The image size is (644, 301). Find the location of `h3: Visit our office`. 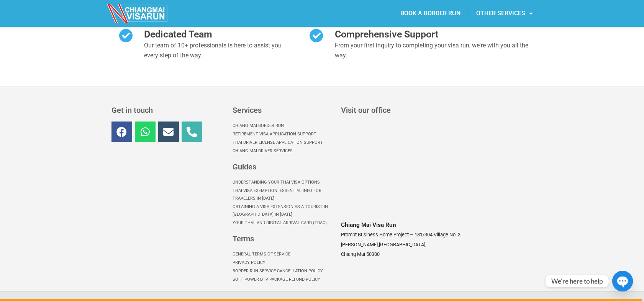

h3: Visit our office is located at coordinates (436, 110).